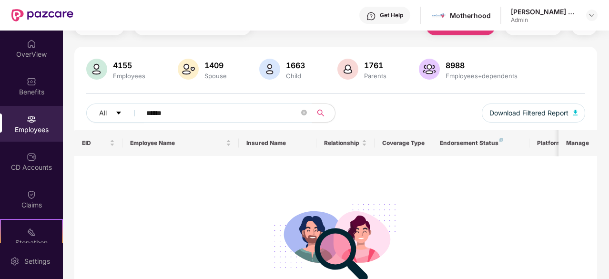  What do you see at coordinates (31, 232) in the screenshot?
I see `img: svg+xml;base64,PHN2ZyB4bWxucz0iaHR0cDovL3d3dy53My5vcmcvMjAwMC9zdmciIHdpZHRoPSIyMSIgaGVpZ2h0PSIyMC...` at bounding box center [31, 232].